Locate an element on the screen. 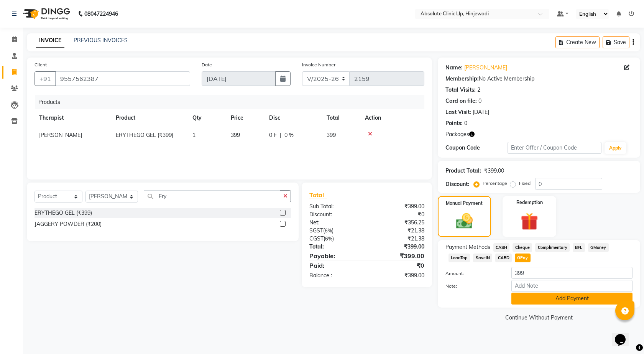 The height and width of the screenshot is (354, 644). img: logo is located at coordinates (46, 14).